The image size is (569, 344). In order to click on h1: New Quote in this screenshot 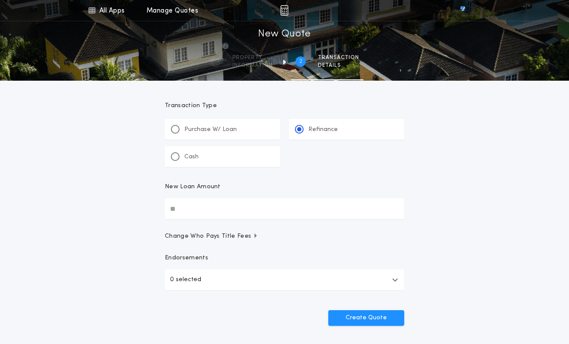, I will do `click(285, 34)`.